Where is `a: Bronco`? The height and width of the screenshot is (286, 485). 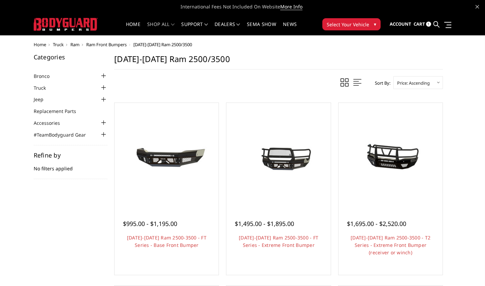
a: Bronco is located at coordinates (46, 76).